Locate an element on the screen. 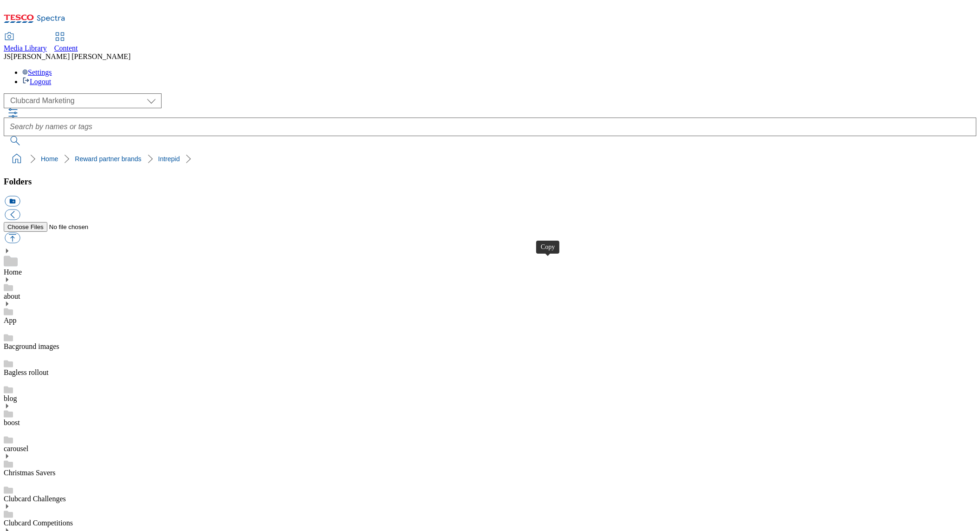 The width and height of the screenshot is (980, 531). h3: Folders is located at coordinates (490, 182).